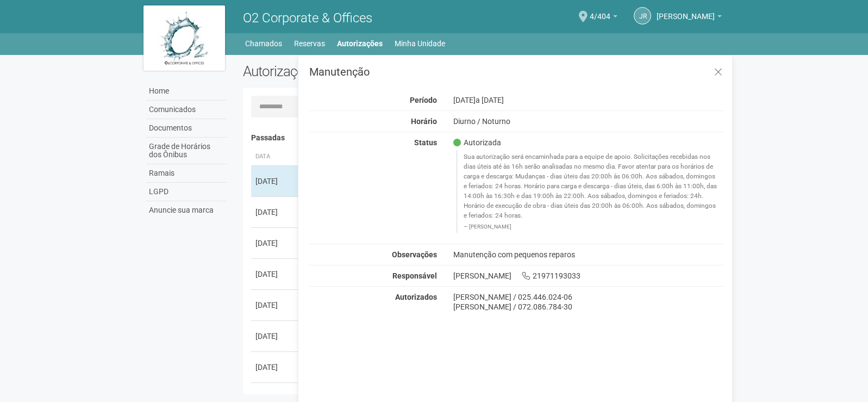  I want to click on strong: Período, so click(423, 100).